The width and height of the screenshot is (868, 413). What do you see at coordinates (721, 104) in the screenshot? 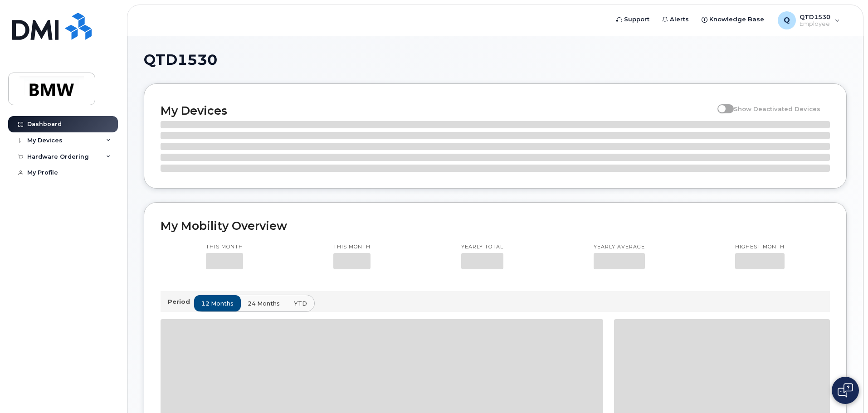
I see `input: Show Deactivated Devices` at bounding box center [721, 104].